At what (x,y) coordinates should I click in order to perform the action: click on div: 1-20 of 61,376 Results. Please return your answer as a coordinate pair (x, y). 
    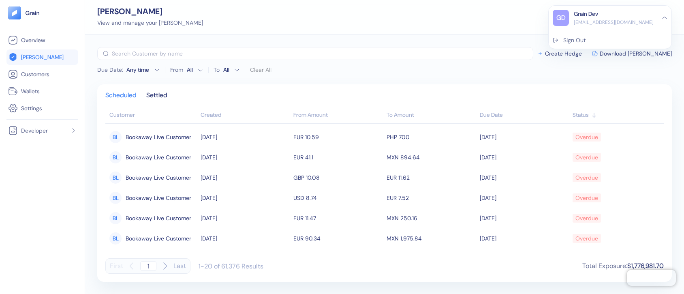
    Looking at the image, I should click on (231, 266).